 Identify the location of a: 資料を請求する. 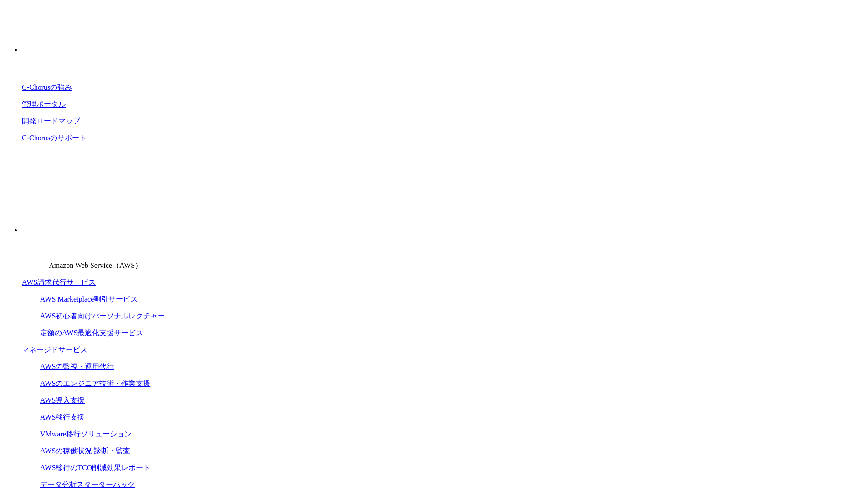
(365, 184).